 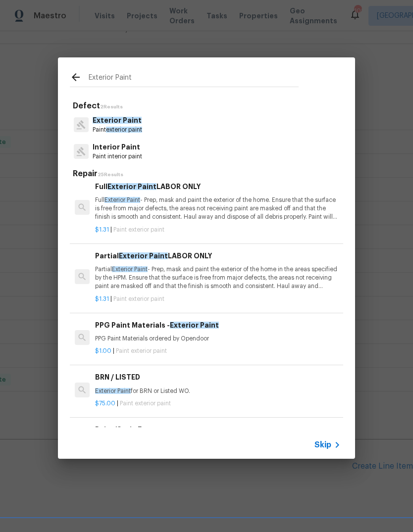 I want to click on p: for BRN or Listed WO., so click(x=218, y=391).